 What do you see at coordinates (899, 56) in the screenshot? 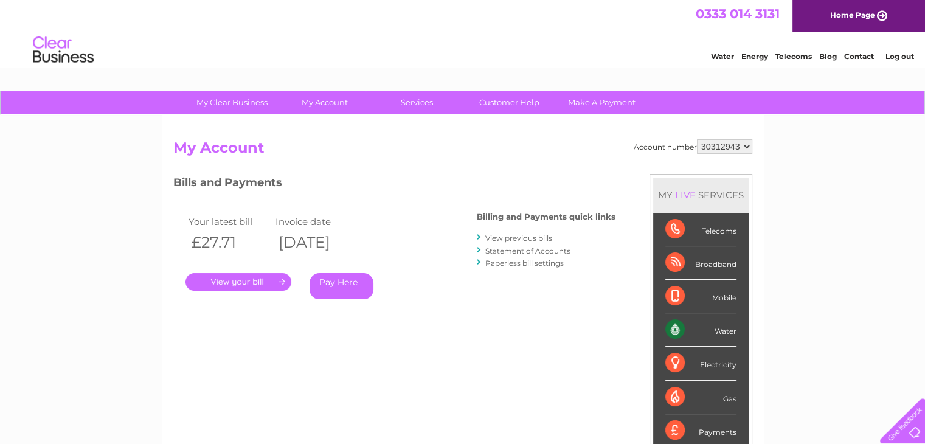
I see `a: Log out` at bounding box center [899, 56].